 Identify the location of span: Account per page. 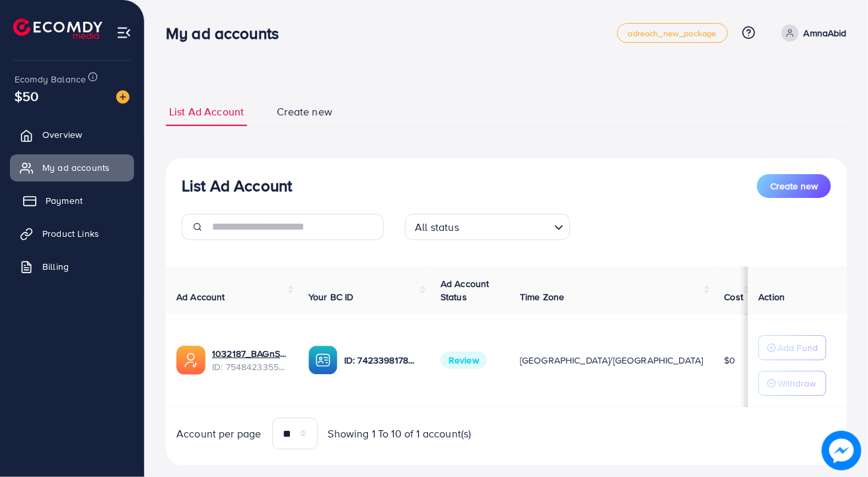
(218, 434).